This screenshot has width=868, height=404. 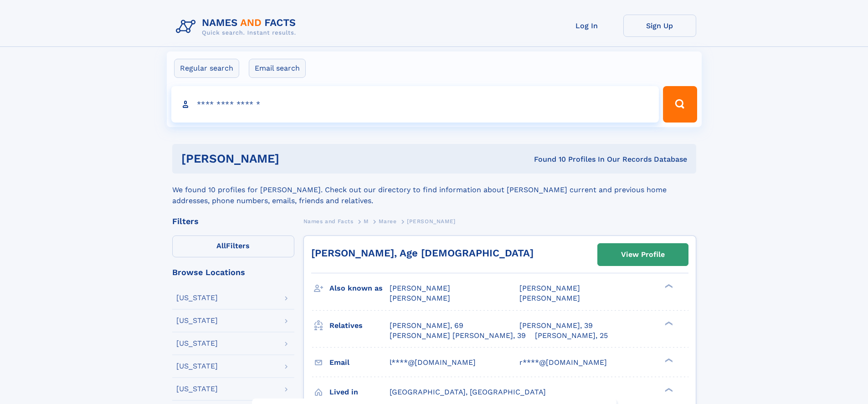 I want to click on a: Names and Facts, so click(x=329, y=221).